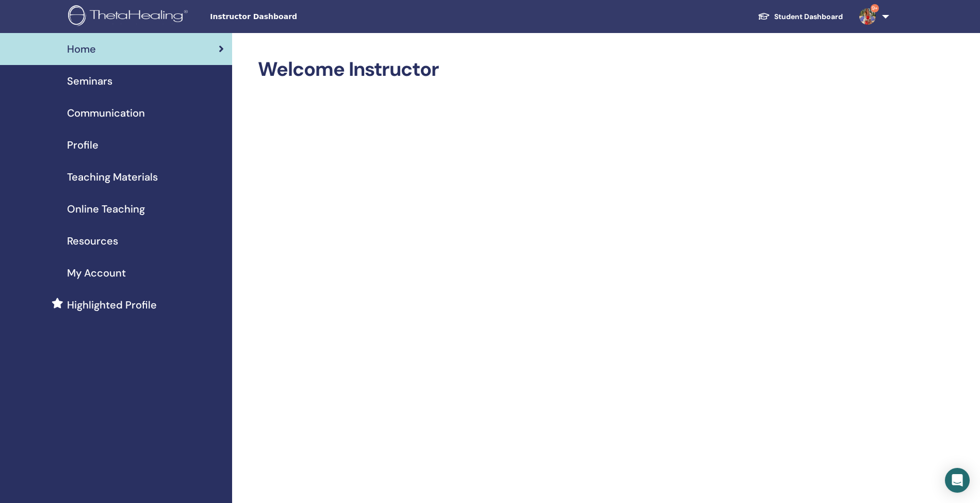 This screenshot has height=503, width=980. I want to click on span: My Account, so click(97, 273).